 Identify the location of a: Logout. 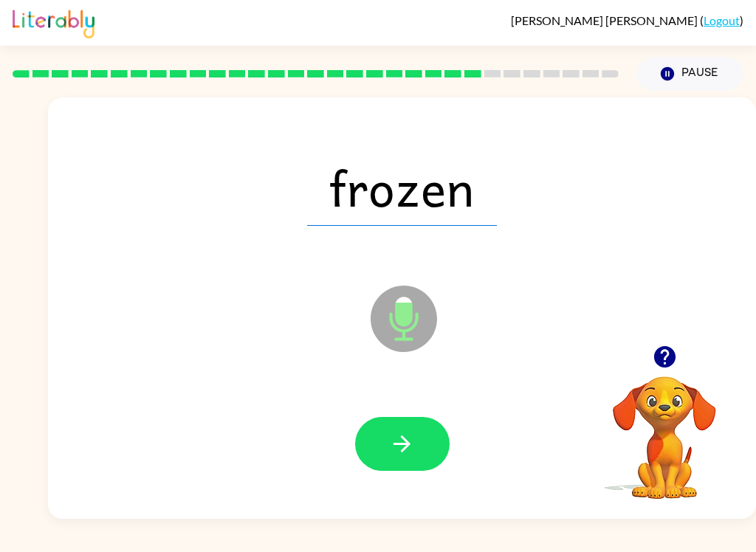
(721, 20).